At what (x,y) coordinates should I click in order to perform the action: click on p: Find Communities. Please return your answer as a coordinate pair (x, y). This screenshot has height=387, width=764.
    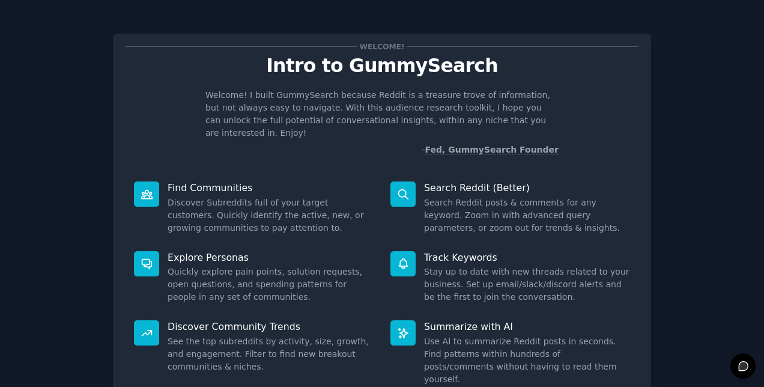
    Looking at the image, I should click on (270, 187).